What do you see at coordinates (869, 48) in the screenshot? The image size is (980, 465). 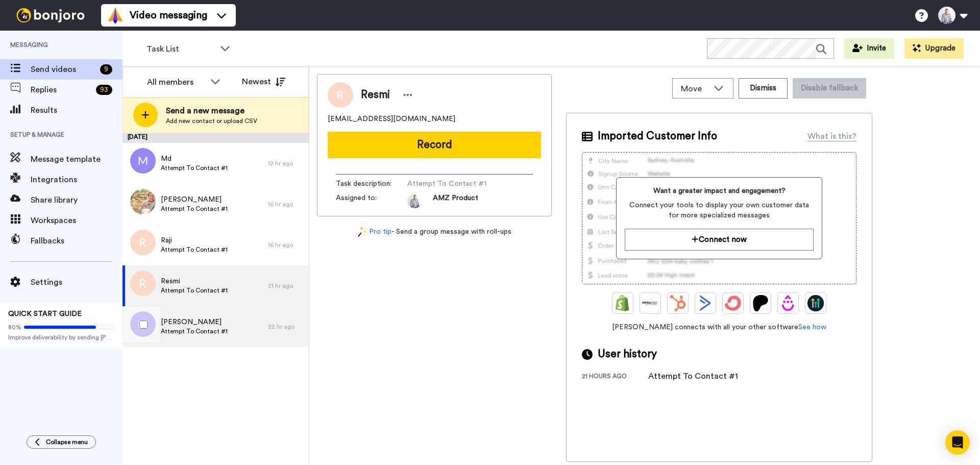 I see `button: Invite` at bounding box center [869, 48].